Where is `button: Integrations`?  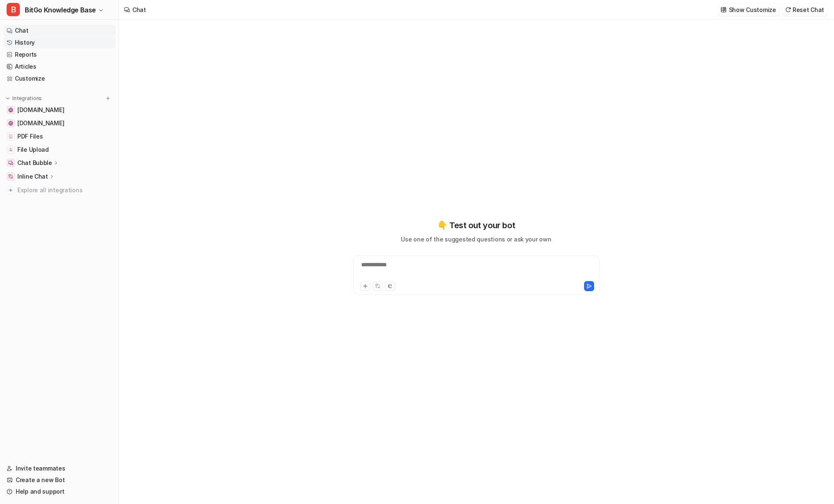
button: Integrations is located at coordinates (24, 98).